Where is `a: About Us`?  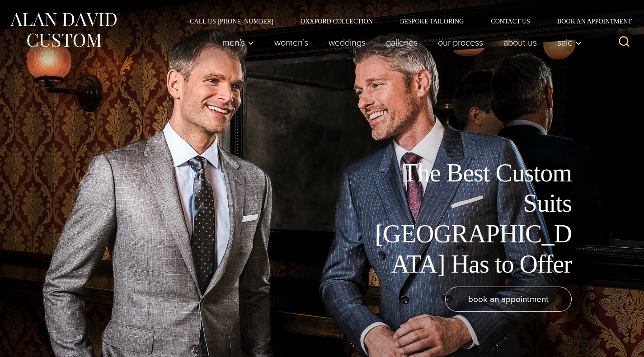 a: About Us is located at coordinates (520, 43).